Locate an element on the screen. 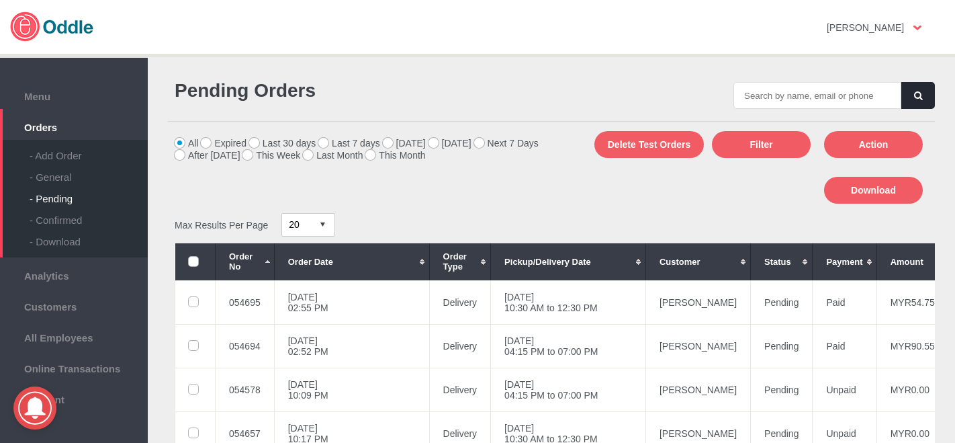 This screenshot has height=443, width=955. span: Customers is located at coordinates (74, 305).